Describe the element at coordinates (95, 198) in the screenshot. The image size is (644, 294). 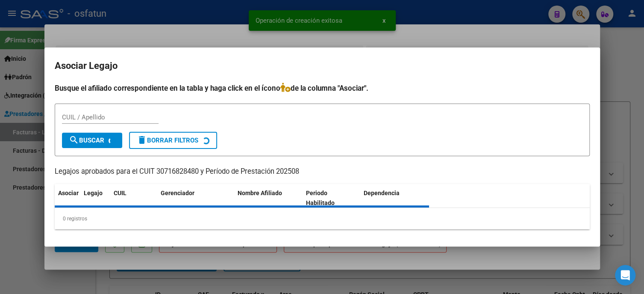
I see `datatable-header-cell: Legajo` at that location.